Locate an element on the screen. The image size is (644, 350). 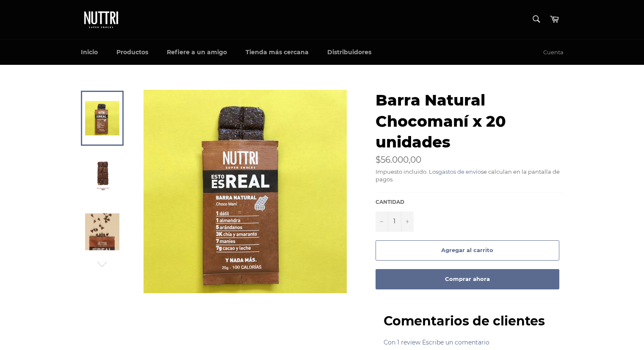
button: Quitar uno a la cantidad de artículos is located at coordinates (382, 221).